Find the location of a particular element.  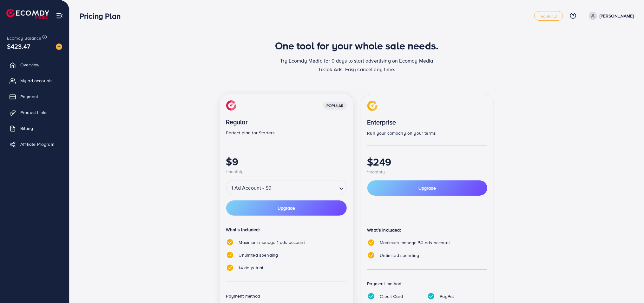

a: Overview is located at coordinates (34, 65).